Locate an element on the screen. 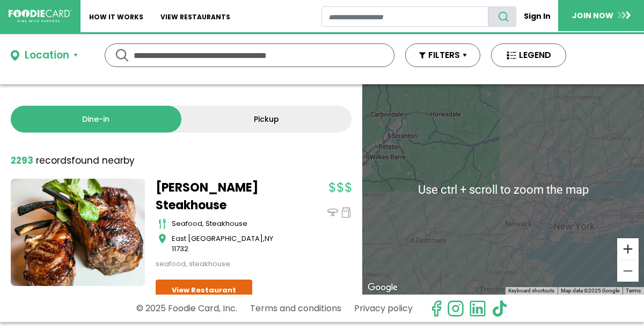 The width and height of the screenshot is (644, 330). strong: 2293 is located at coordinates (22, 160).